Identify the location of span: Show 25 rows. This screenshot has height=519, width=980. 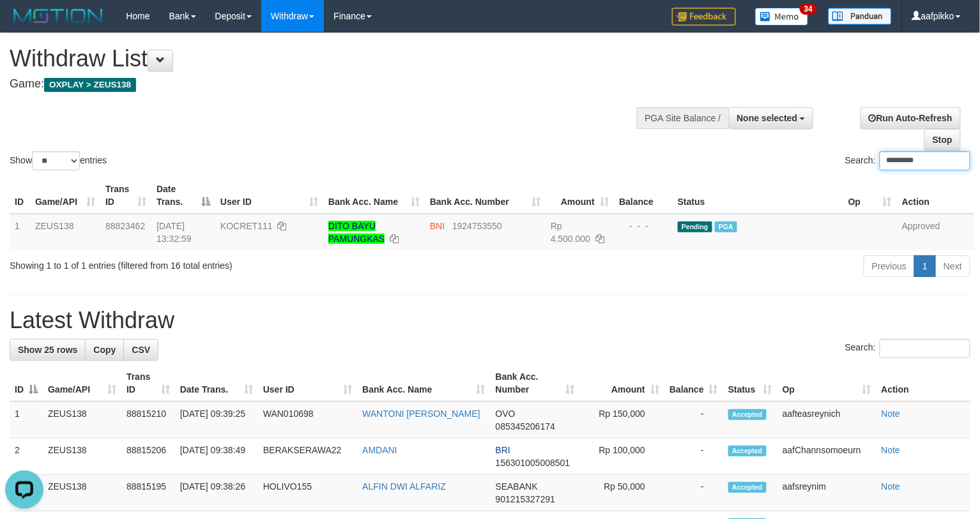
(47, 350).